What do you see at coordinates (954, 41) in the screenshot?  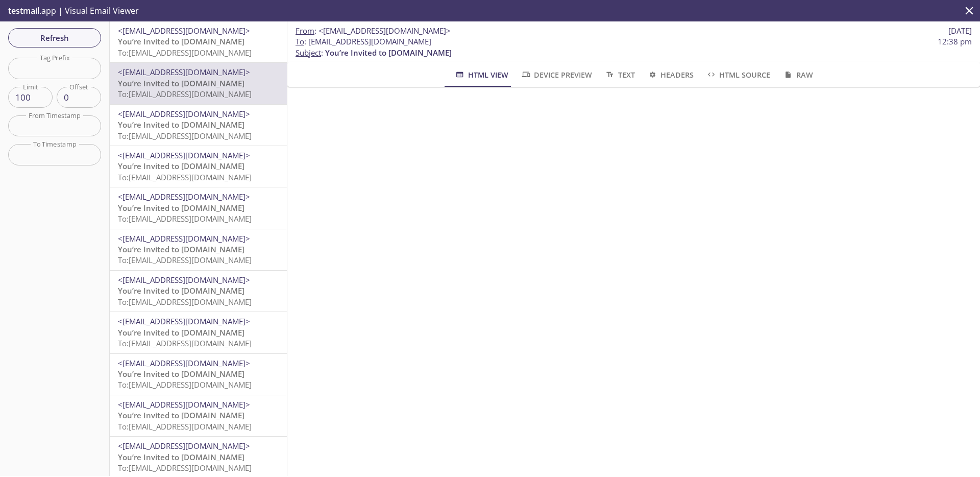 I see `span: 12:38 pm` at bounding box center [954, 41].